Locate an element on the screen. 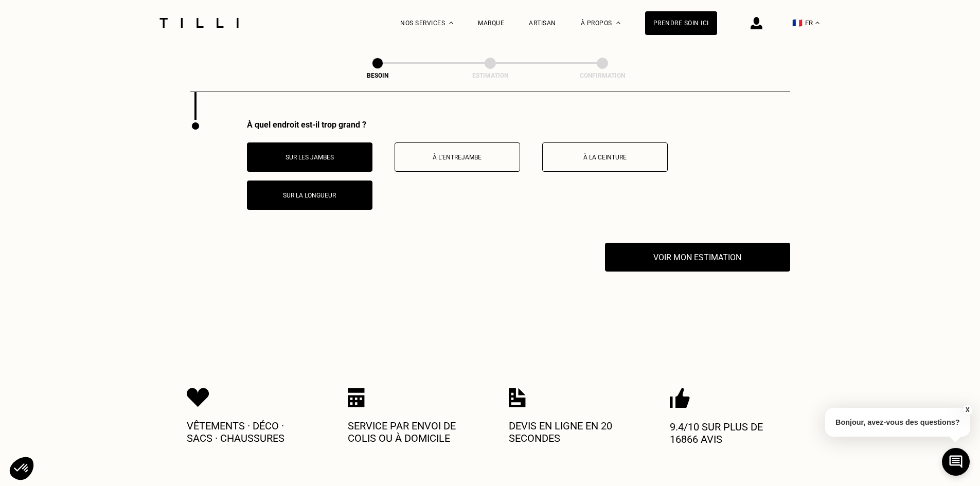 This screenshot has height=486, width=980. button: À la ceinture is located at coordinates (605, 157).